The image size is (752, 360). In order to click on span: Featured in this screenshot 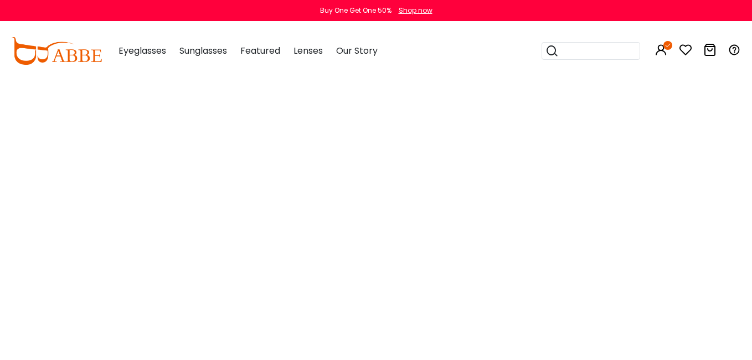, I will do `click(260, 50)`.